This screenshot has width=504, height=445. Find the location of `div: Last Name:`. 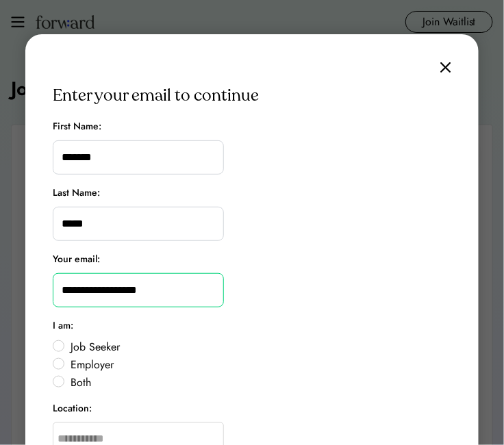

div: Last Name: is located at coordinates (76, 193).